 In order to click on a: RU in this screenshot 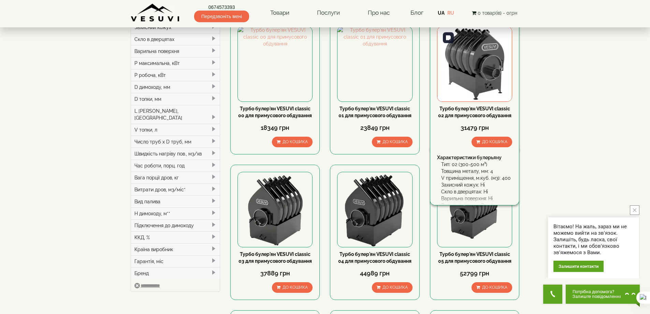, I will do `click(451, 13)`.